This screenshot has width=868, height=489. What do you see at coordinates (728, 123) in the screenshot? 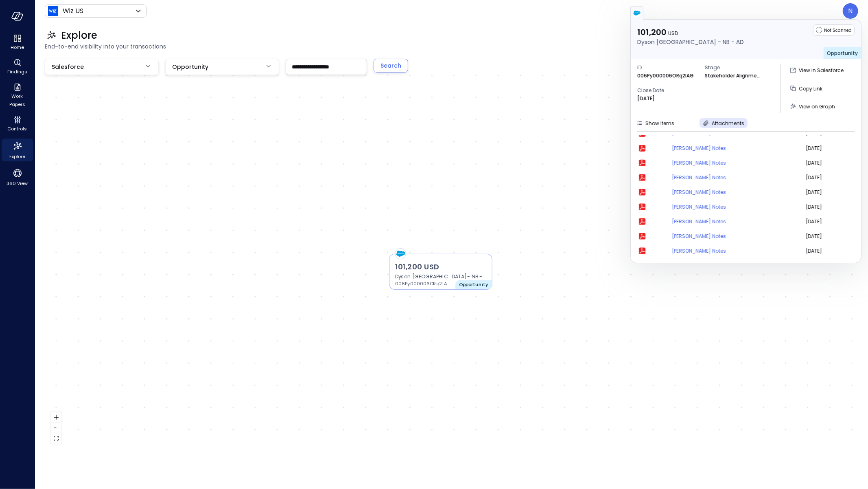
I see `span: Attachments` at bounding box center [728, 123].